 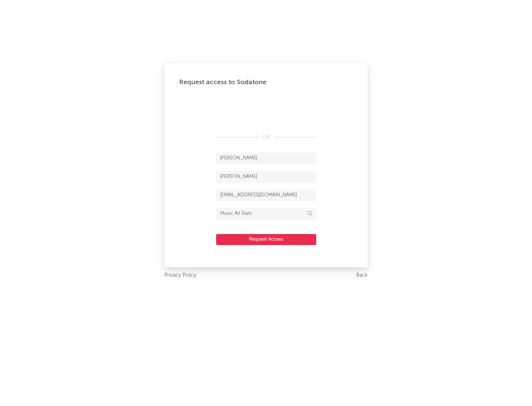 I want to click on a: Privacy Policy, so click(x=180, y=276).